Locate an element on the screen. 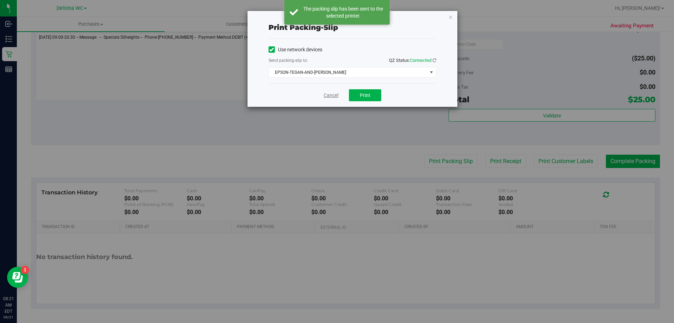  a: Cancel is located at coordinates (331, 95).